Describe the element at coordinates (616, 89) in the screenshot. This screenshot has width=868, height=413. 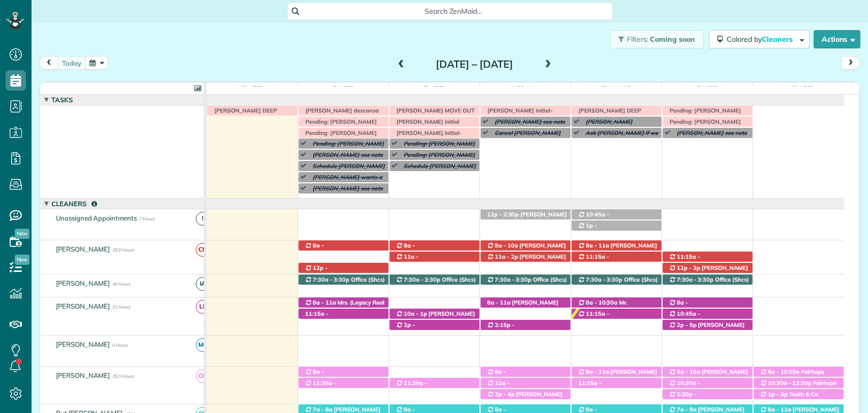
I see `span: Thu 9/25` at that location.